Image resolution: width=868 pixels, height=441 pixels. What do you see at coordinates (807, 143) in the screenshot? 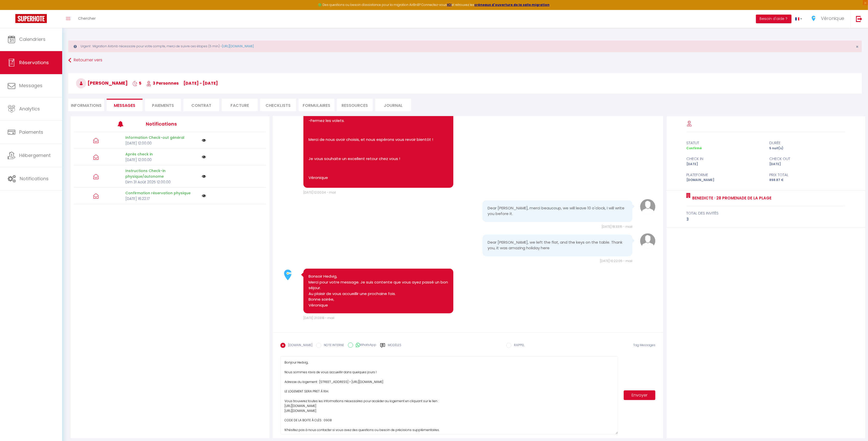
I see `div: durée` at bounding box center [807, 143].